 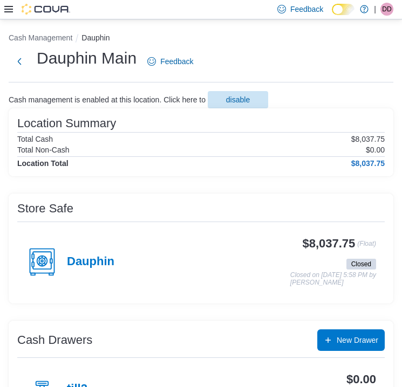 What do you see at coordinates (387, 9) in the screenshot?
I see `div: Darian Demeria` at bounding box center [387, 9].